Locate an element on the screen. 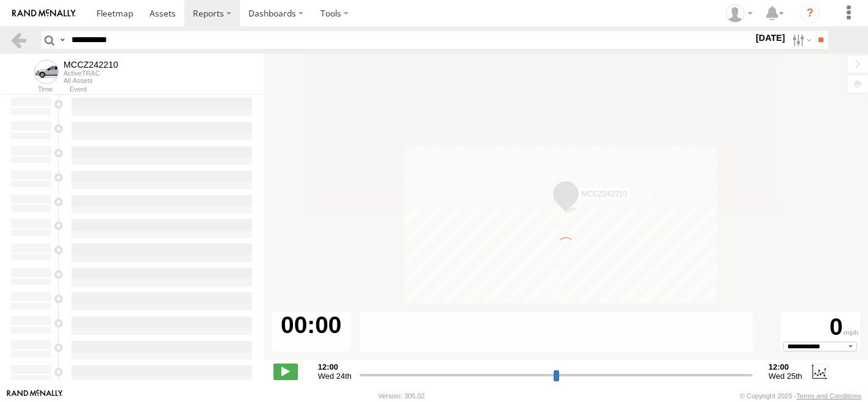 The height and width of the screenshot is (402, 868). a: Back to previous Page is located at coordinates (18, 40).